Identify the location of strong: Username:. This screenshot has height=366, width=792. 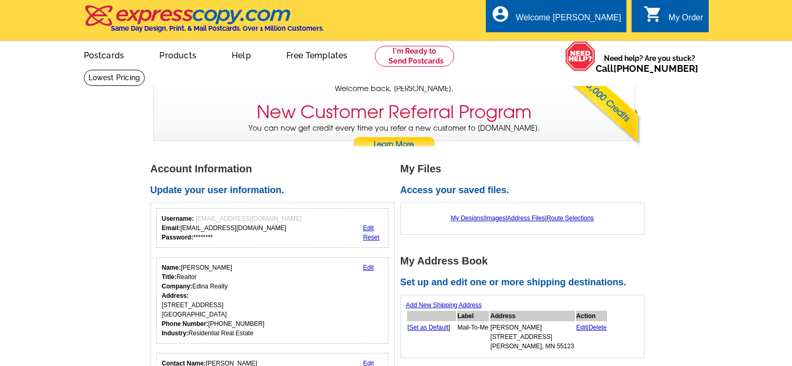
(178, 219).